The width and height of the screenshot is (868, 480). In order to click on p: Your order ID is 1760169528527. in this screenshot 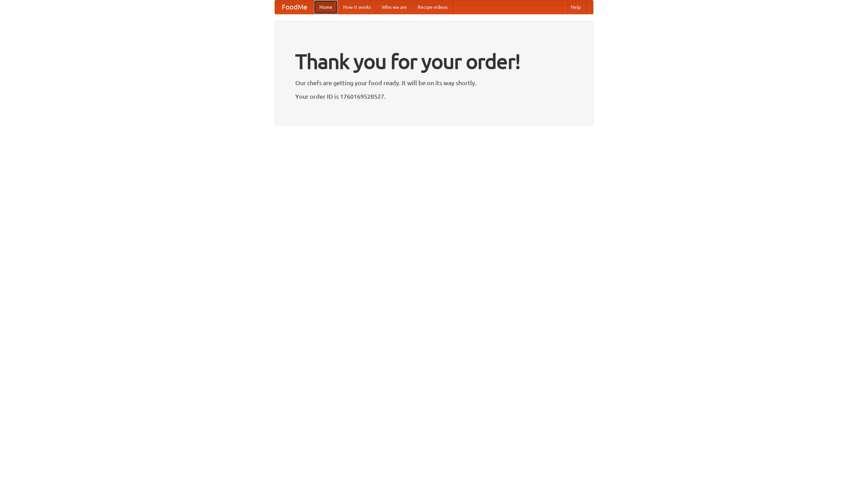, I will do `click(434, 96)`.